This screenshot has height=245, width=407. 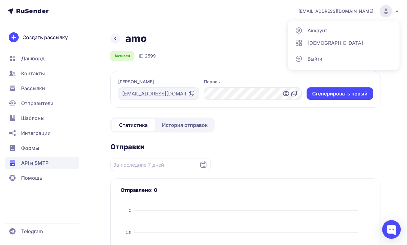 What do you see at coordinates (246, 190) in the screenshot?
I see `h3: Отправлено: 0` at bounding box center [246, 190].